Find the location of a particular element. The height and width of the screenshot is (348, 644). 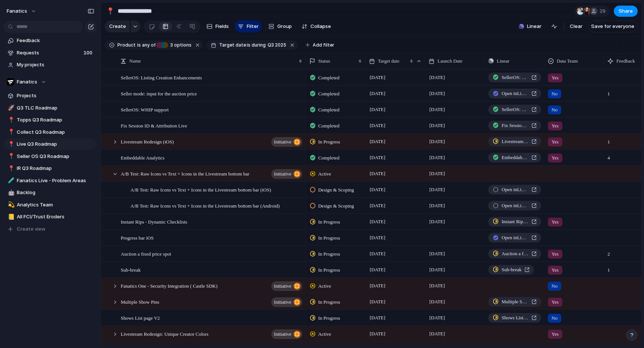

button: Filter is located at coordinates (249, 26).